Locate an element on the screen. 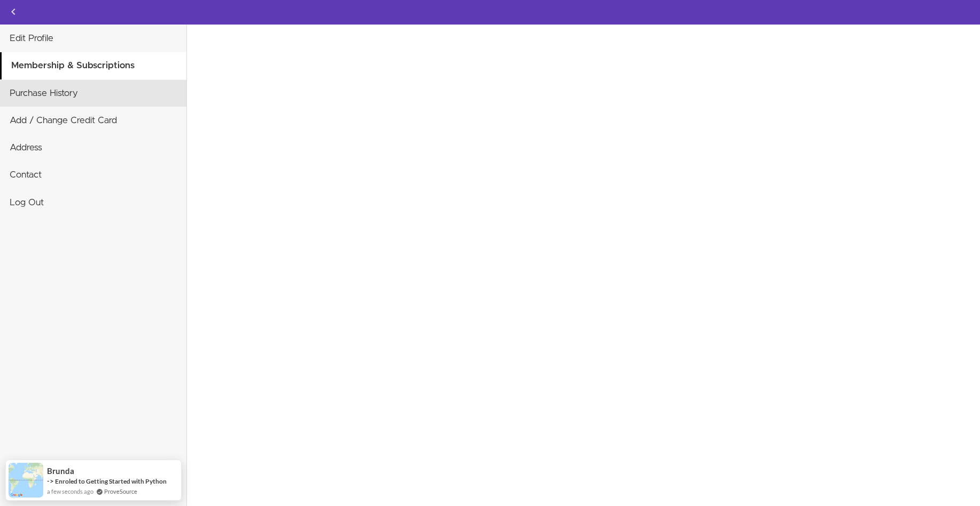 This screenshot has width=980, height=506. a: ProveSource is located at coordinates (120, 491).